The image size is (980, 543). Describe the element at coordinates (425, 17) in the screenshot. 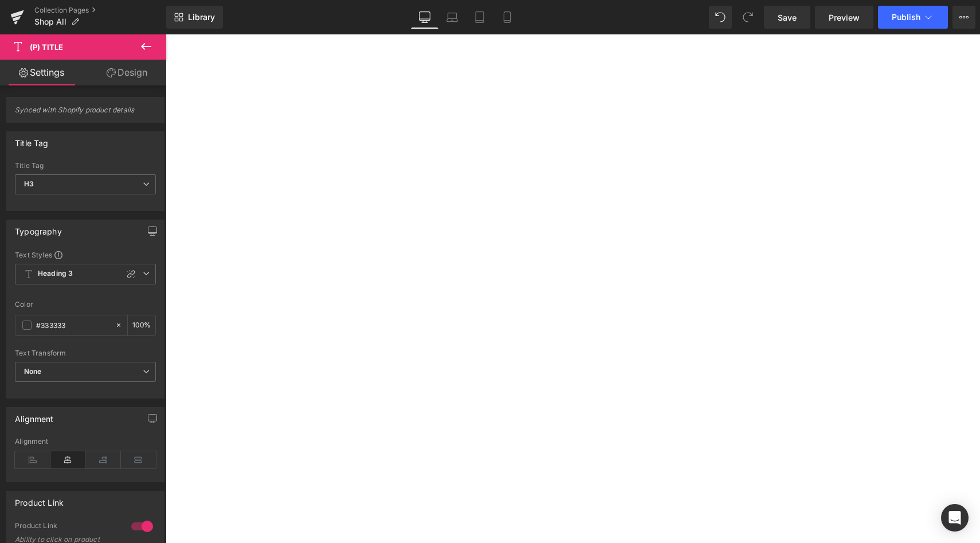

I see `a: Desktop` at that location.